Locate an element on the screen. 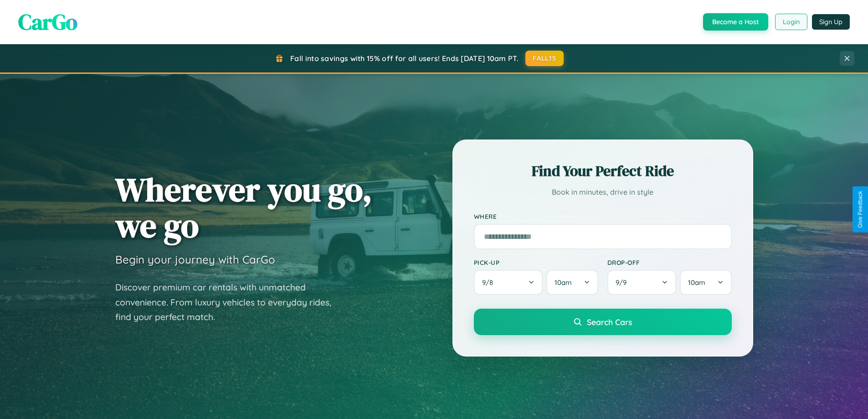 The width and height of the screenshot is (868, 419). h3: Begin your journey with CarGo is located at coordinates (195, 260).